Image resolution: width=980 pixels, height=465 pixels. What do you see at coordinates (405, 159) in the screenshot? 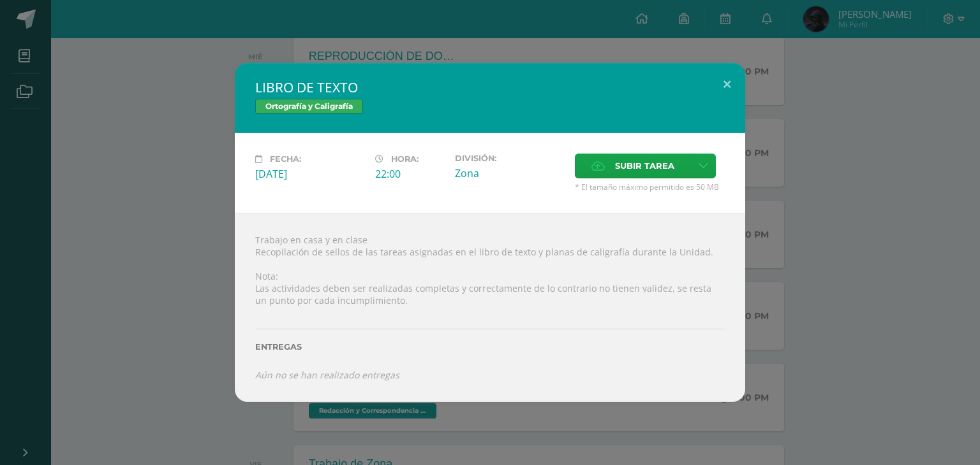
I see `span: Hora:` at bounding box center [405, 159].